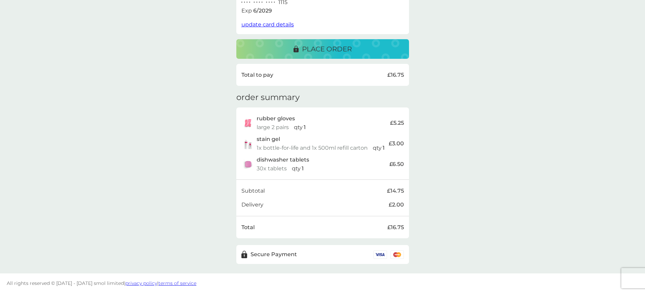 This screenshot has width=645, height=293. What do you see at coordinates (267, 25) in the screenshot?
I see `button: update card details` at bounding box center [267, 25].